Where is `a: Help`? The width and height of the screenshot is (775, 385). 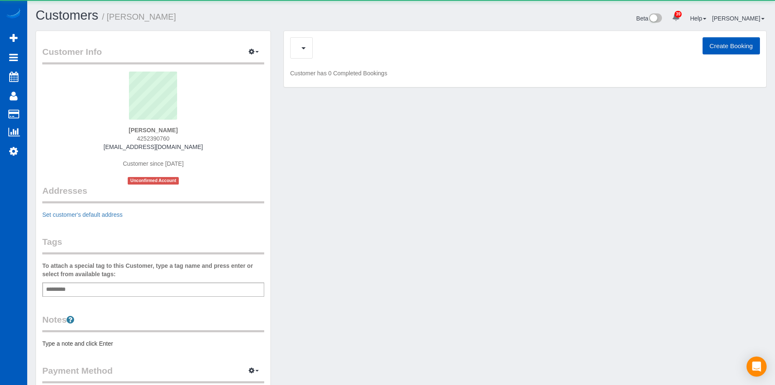
a: Help is located at coordinates (698, 18).